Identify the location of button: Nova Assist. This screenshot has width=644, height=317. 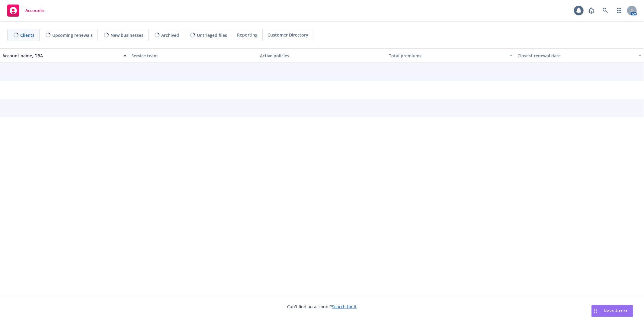
(612, 310).